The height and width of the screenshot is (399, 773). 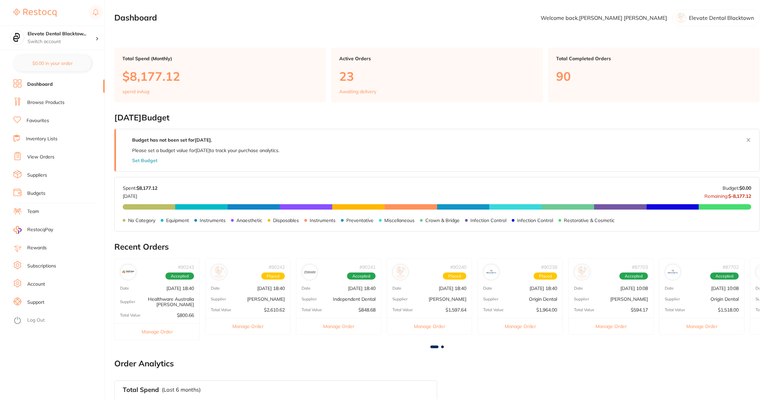 I want to click on p: $594.17, so click(x=639, y=310).